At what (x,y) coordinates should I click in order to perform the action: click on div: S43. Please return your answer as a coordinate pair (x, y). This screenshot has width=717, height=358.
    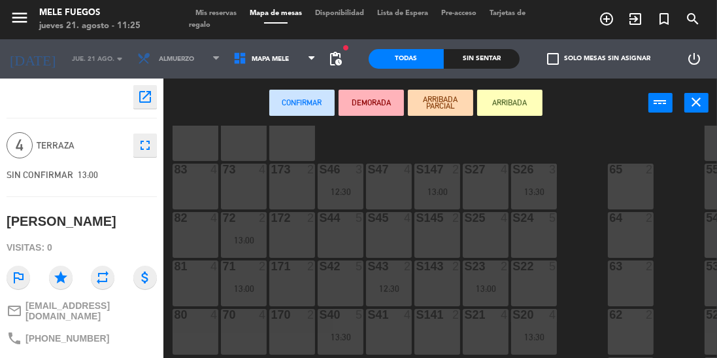
    Looking at the image, I should click on (368, 266).